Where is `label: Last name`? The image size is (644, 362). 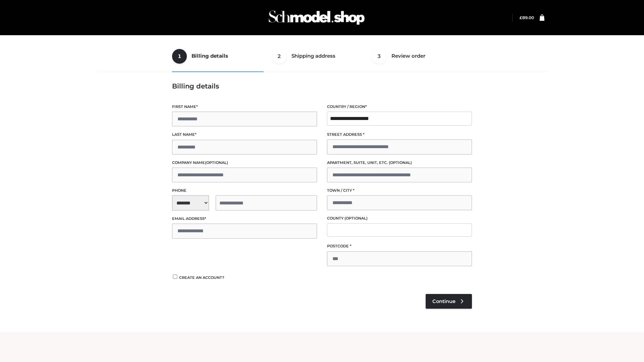
label: Last name is located at coordinates (245, 135).